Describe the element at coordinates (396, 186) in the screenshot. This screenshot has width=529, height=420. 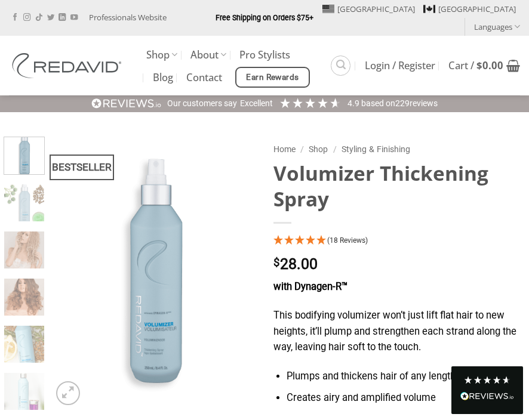
I see `h1: Volumizer Thickening Spray` at that location.